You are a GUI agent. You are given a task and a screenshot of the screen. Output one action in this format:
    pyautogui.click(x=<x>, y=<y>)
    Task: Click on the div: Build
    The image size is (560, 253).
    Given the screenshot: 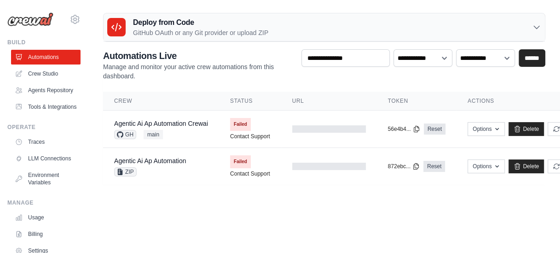 What is the action you would take?
    pyautogui.click(x=44, y=42)
    